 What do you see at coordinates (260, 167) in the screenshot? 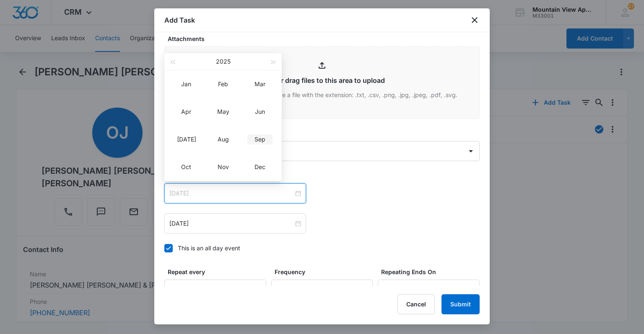
I see `td: 2025-12` at bounding box center [260, 167].